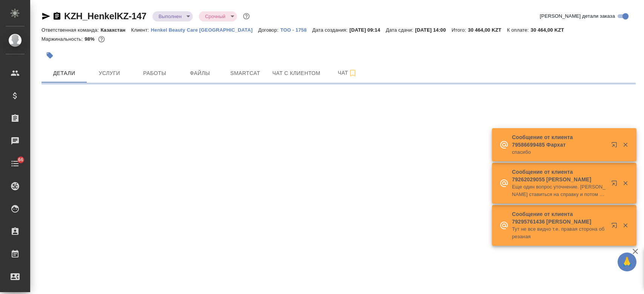 The height and width of the screenshot is (294, 644). I want to click on p: Тут не все видно т.е. правая сторона обрезаная, so click(559, 233).